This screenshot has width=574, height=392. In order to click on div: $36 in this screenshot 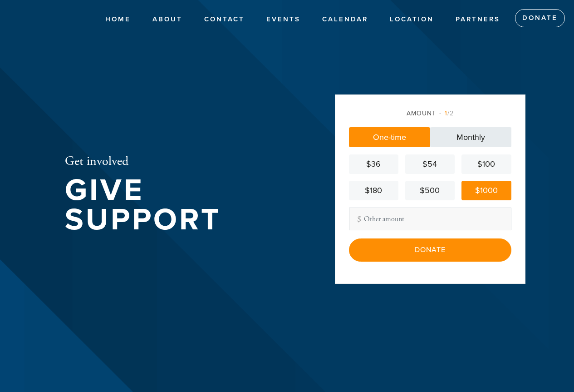, I will do `click(374, 164)`.